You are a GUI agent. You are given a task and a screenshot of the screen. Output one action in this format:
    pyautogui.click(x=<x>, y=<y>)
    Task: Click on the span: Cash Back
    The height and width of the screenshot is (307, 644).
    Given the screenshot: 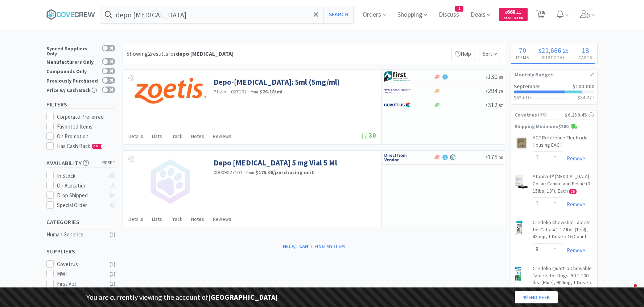 What is the action you would take?
    pyautogui.click(x=513, y=18)
    